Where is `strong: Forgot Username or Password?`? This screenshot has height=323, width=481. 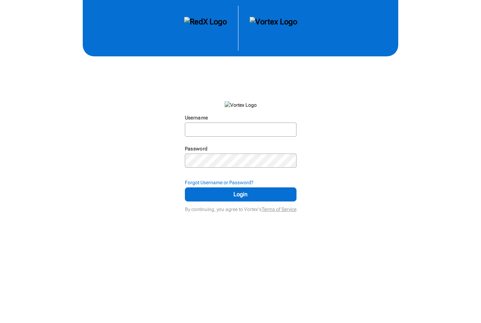
strong: Forgot Username or Password? is located at coordinates (219, 182).